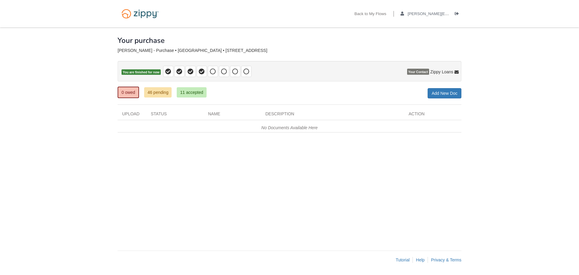 The image size is (579, 275). Describe the element at coordinates (445, 93) in the screenshot. I see `a: Add New Doc` at that location.